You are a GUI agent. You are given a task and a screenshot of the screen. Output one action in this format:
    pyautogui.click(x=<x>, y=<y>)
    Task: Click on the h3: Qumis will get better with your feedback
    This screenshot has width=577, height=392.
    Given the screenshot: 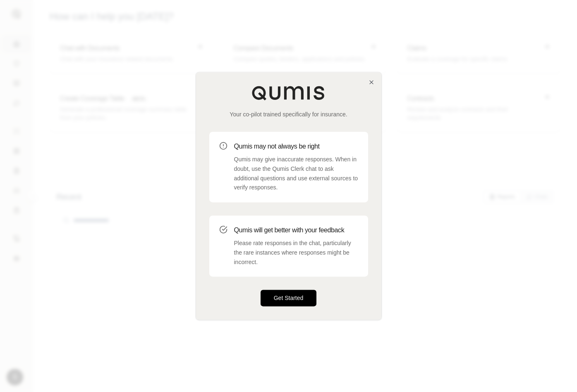 What is the action you would take?
    pyautogui.click(x=296, y=230)
    